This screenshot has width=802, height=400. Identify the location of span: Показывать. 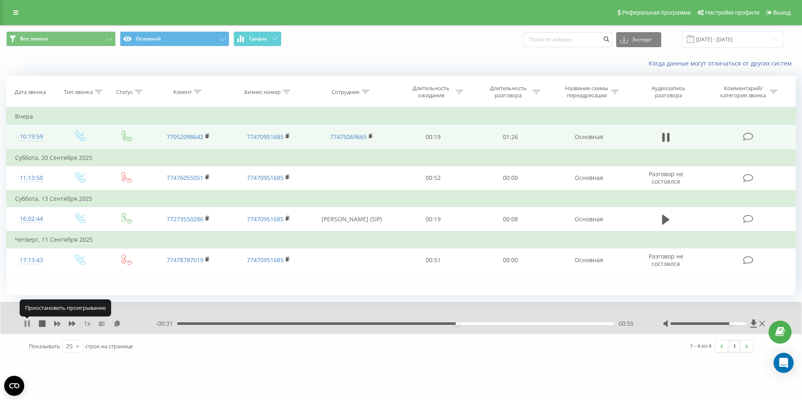
(44, 346).